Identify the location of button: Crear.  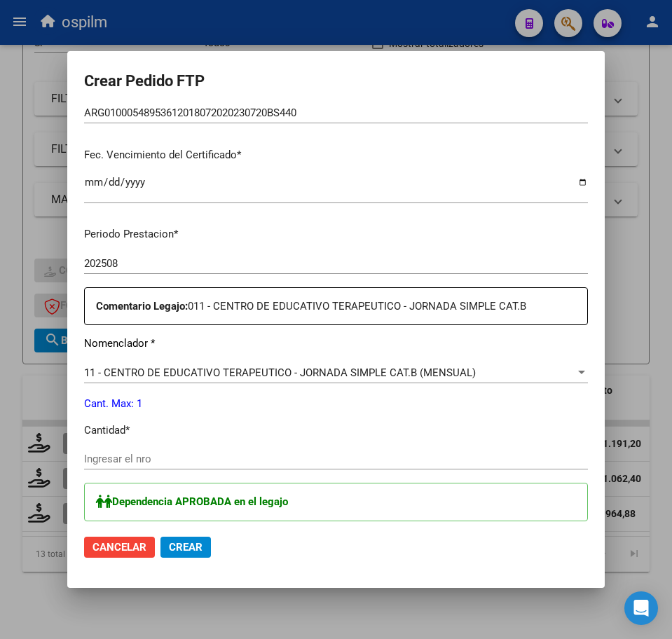
(186, 547).